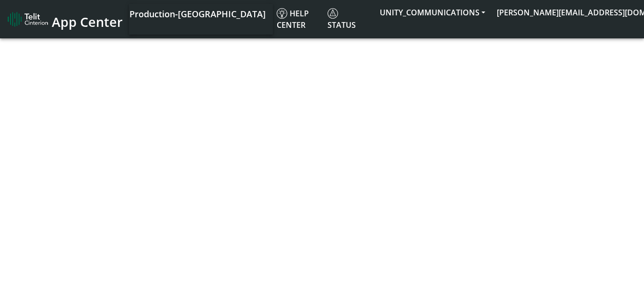  What do you see at coordinates (342, 19) in the screenshot?
I see `span: Status` at bounding box center [342, 19].